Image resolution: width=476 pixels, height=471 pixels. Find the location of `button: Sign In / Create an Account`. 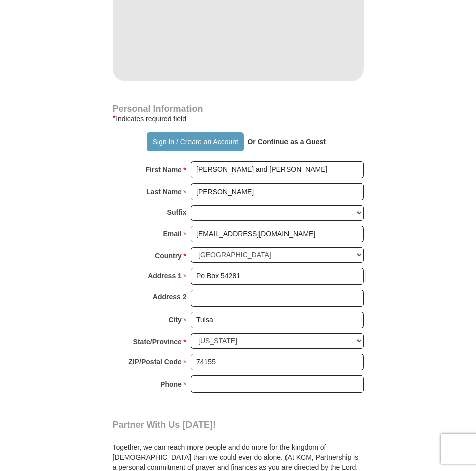

button: Sign In / Create an Account is located at coordinates (195, 142).